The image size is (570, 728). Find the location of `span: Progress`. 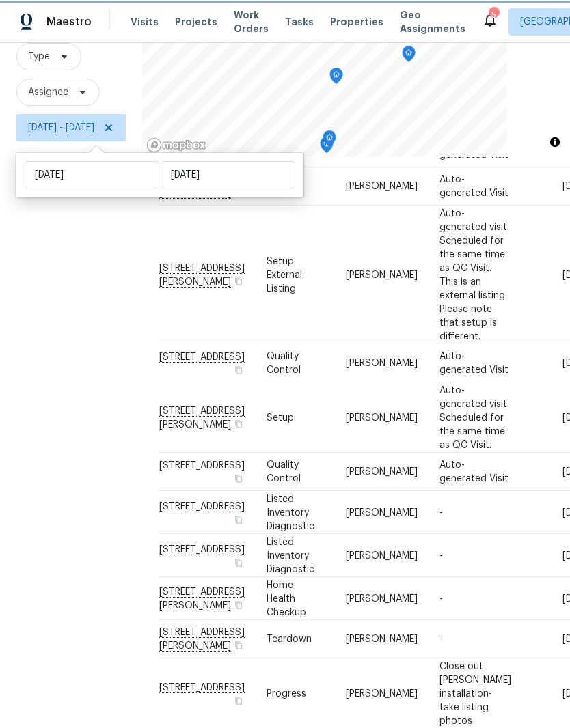

span: Progress is located at coordinates (286, 694).